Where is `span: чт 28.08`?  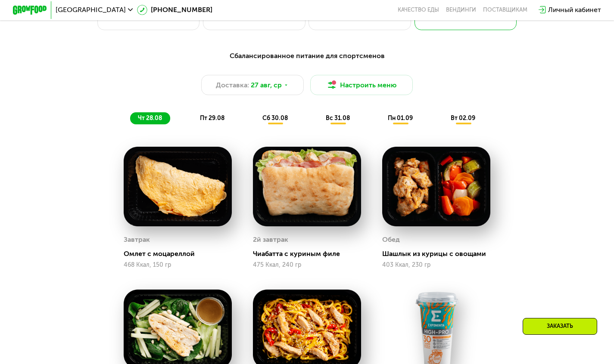
span: чт 28.08 is located at coordinates (150, 118).